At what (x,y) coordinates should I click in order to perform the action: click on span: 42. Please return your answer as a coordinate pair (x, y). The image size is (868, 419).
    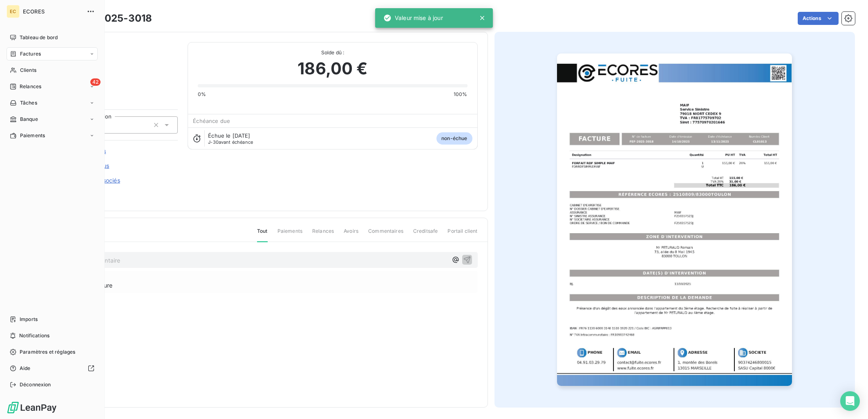
    Looking at the image, I should click on (95, 82).